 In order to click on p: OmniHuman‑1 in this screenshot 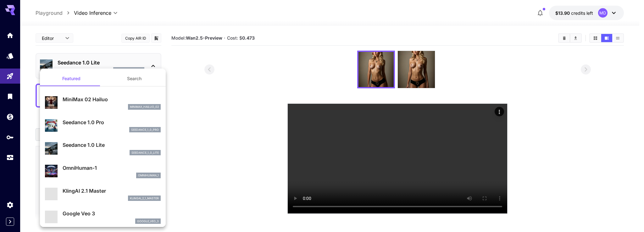, I will do `click(111, 168)`.